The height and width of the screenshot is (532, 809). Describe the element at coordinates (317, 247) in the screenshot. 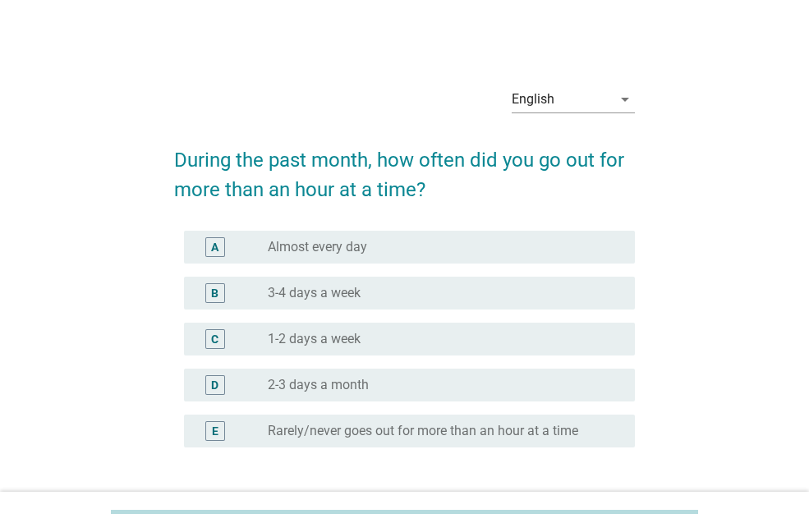

I see `label: Almost every day` at that location.